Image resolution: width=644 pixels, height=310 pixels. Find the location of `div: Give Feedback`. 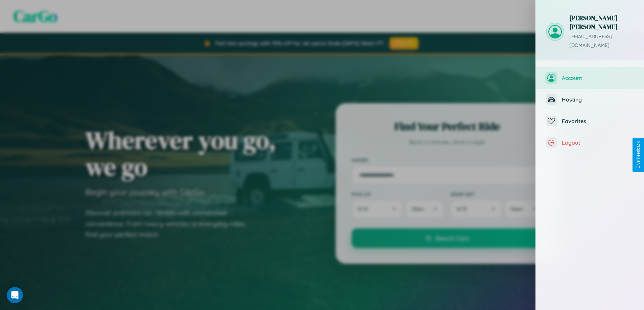

div: Give Feedback is located at coordinates (638, 155).